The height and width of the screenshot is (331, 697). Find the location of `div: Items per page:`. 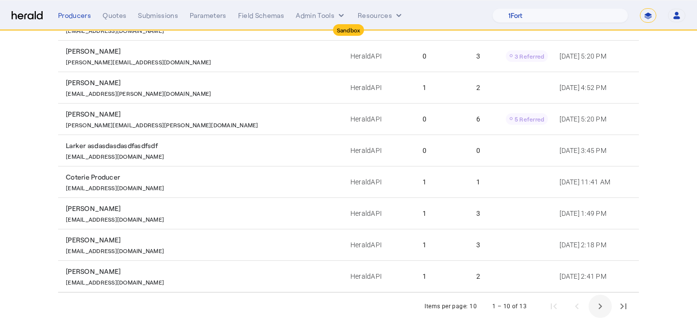

div: Items per page: is located at coordinates (446, 306).